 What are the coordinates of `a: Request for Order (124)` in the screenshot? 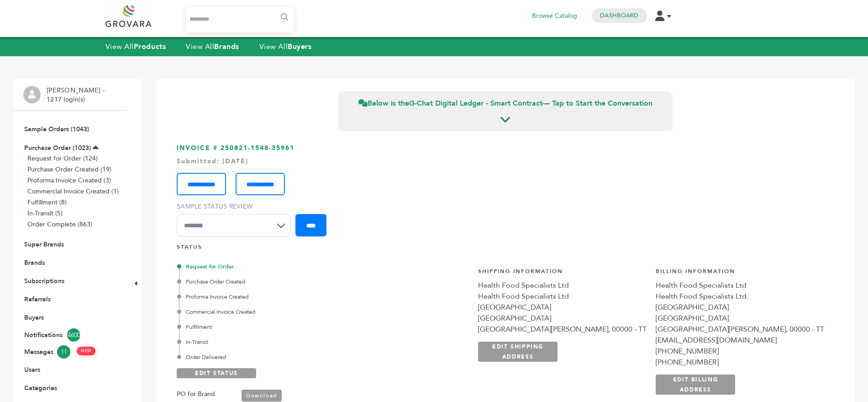 It's located at (63, 158).